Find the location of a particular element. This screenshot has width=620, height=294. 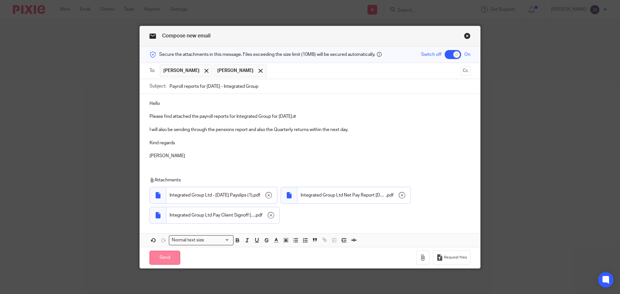

input: Search for option is located at coordinates (218, 240).